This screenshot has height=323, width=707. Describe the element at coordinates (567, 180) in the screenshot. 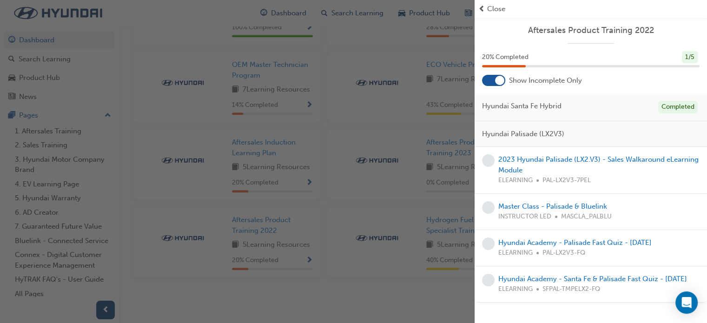

I see `span: PAL-LX2V3-7PEL` at that location.